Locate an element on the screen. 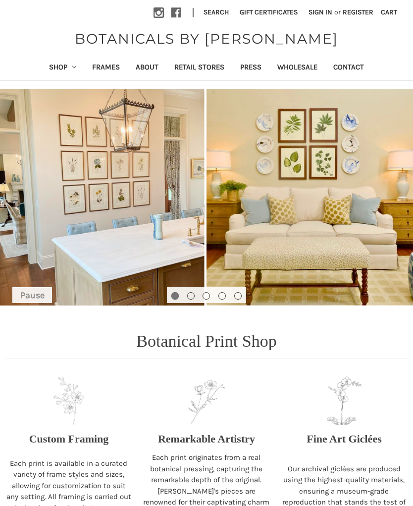 The image size is (413, 506). span: Go to slide 4 of 5 is located at coordinates (222, 305).